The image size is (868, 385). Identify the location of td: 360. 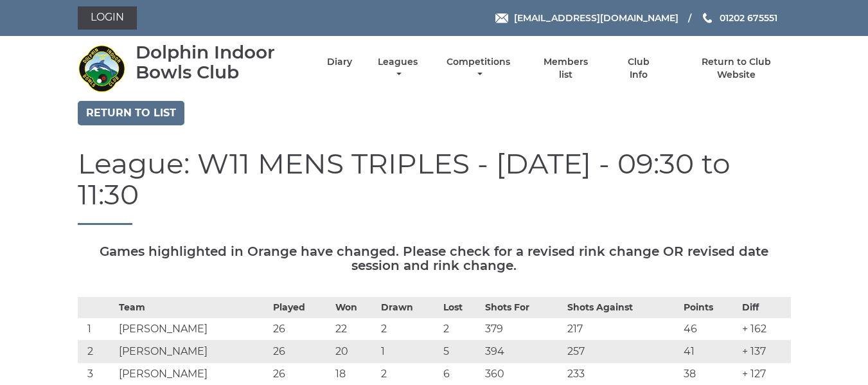
(523, 373).